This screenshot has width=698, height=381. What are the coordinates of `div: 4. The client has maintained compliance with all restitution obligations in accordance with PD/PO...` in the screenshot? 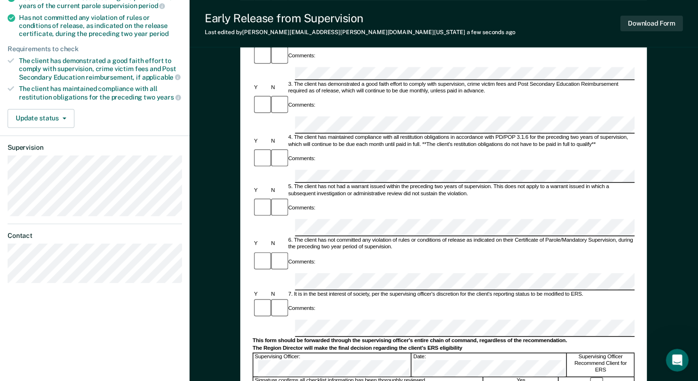 It's located at (461, 141).